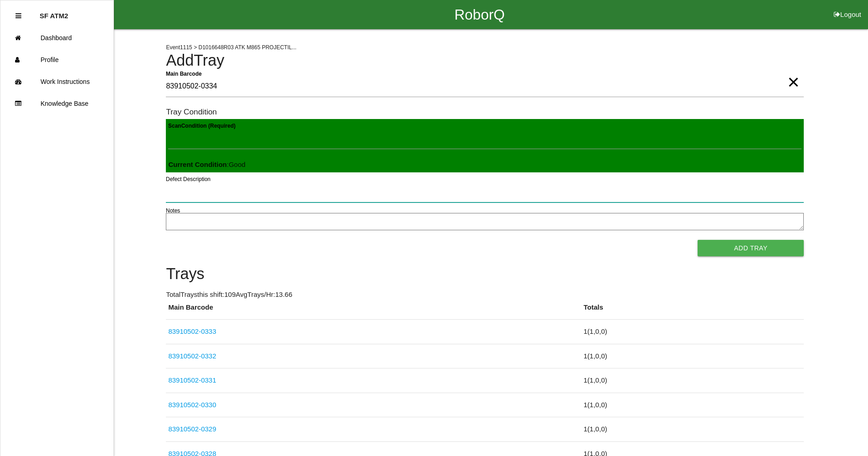  I want to click on h4: Trays, so click(484, 274).